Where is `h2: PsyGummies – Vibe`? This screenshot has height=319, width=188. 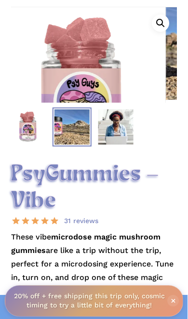
h2: PsyGummies – Vibe is located at coordinates (93, 188).